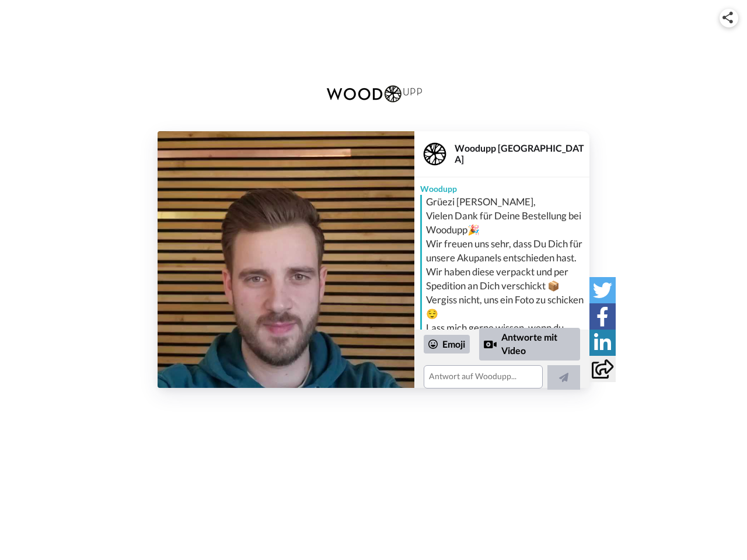  Describe the element at coordinates (446, 344) in the screenshot. I see `div: Emoji` at that location.